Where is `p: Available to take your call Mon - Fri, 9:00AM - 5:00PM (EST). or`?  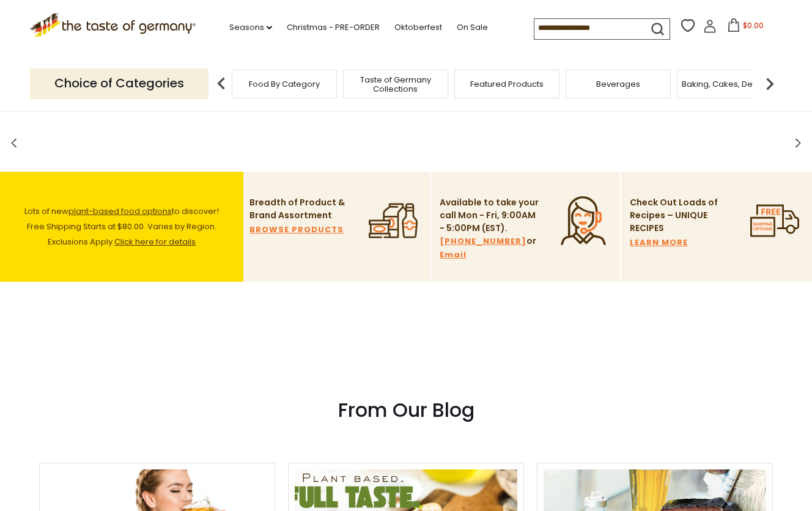 p: Available to take your call Mon - Fri, 9:00AM - 5:00PM (EST). or is located at coordinates (490, 228).